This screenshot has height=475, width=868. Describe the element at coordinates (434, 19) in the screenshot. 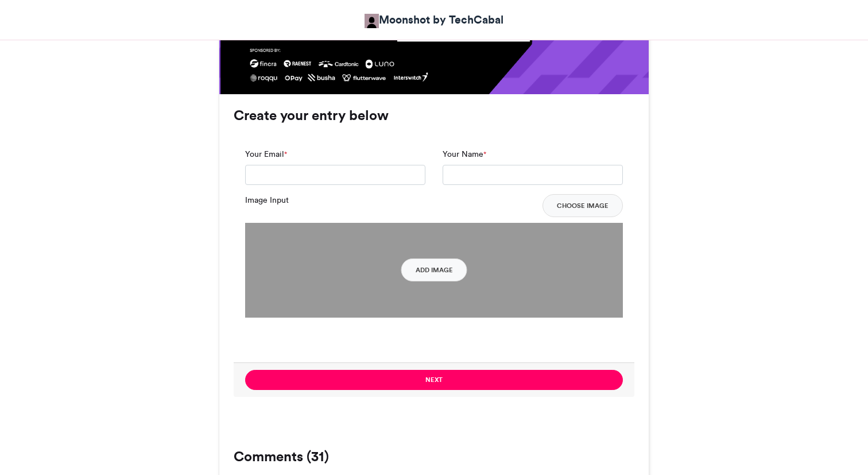

I see `a: Moonshot by TechCabal` at that location.